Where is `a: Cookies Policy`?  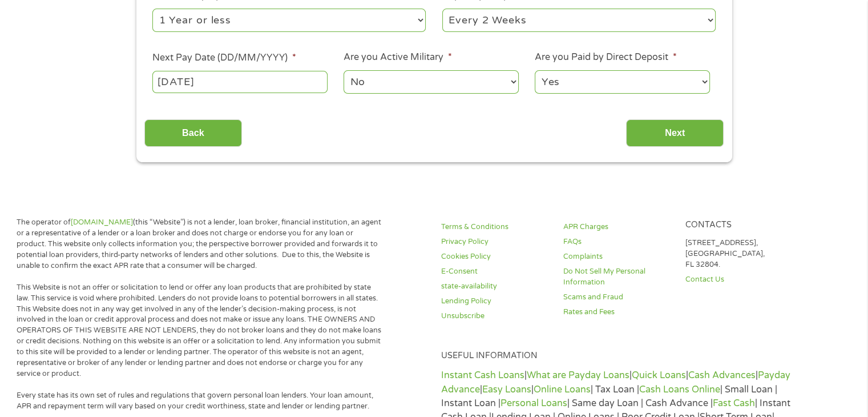
a: Cookies Policy is located at coordinates (496, 257).